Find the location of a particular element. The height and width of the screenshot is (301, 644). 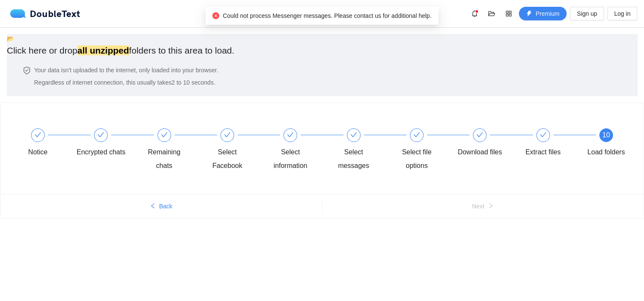

span: close-circle is located at coordinates (216, 16).